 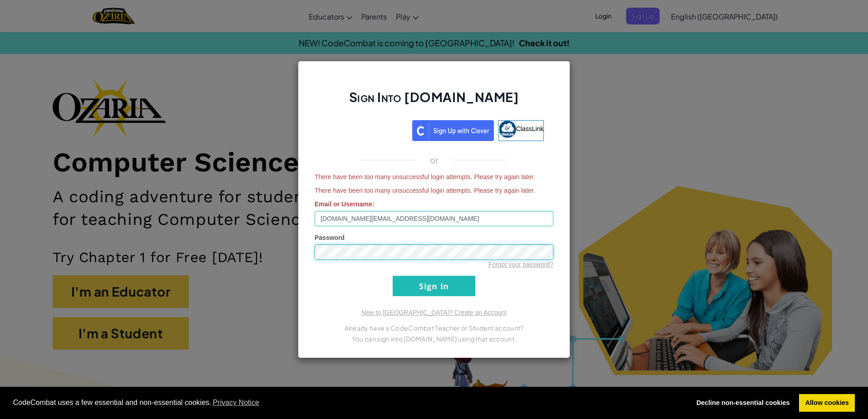 I want to click on a: Forgot your password?, so click(x=521, y=265).